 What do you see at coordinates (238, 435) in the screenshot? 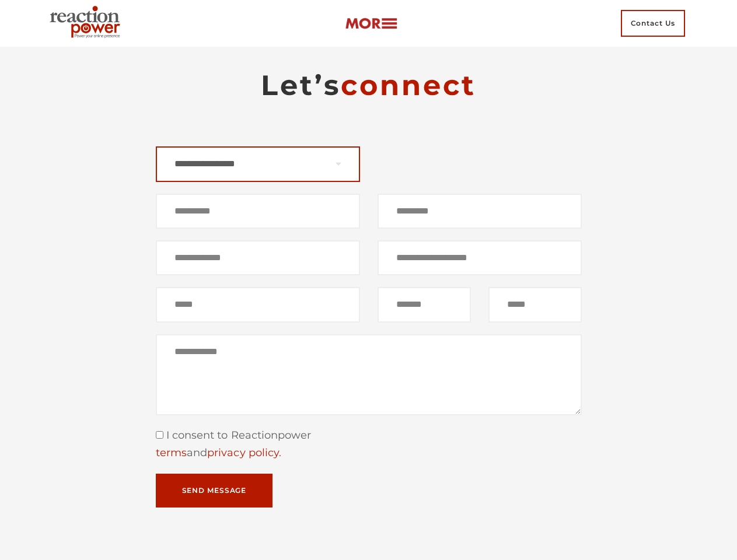
I see `span: I consent to Reactionpower` at bounding box center [238, 435].